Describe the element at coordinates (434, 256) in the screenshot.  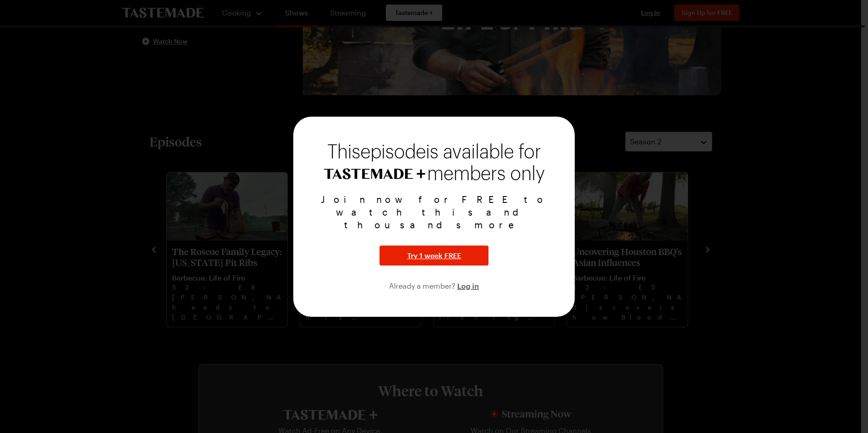
I see `span: Try 1 week FREE` at that location.